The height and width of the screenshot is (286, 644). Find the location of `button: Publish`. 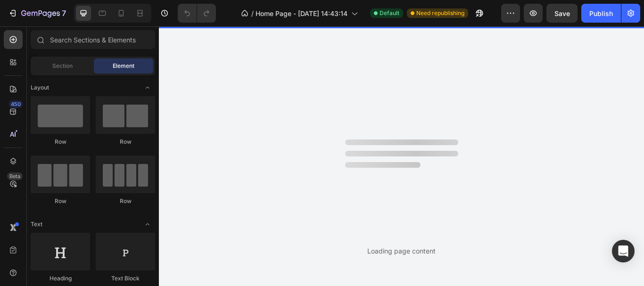

button: Publish is located at coordinates (602, 13).